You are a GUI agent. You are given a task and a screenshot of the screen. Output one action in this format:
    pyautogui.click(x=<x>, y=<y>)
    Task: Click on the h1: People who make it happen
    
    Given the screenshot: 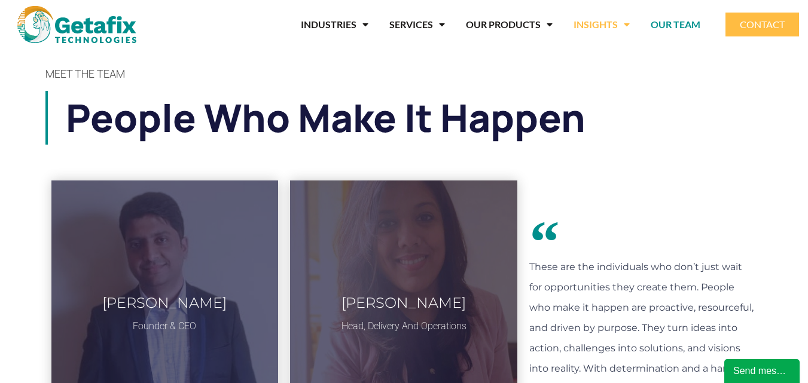 What is the action you would take?
    pyautogui.click(x=414, y=118)
    